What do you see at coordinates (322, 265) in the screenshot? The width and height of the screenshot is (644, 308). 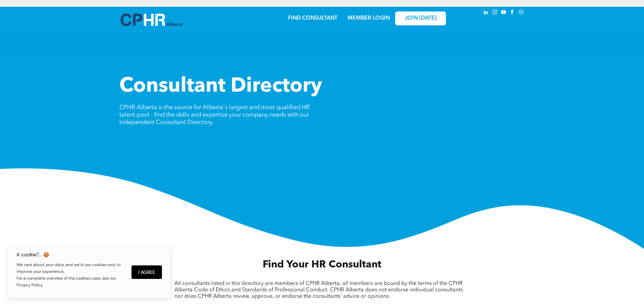 I see `span: Find Your HR Consultant` at bounding box center [322, 265].